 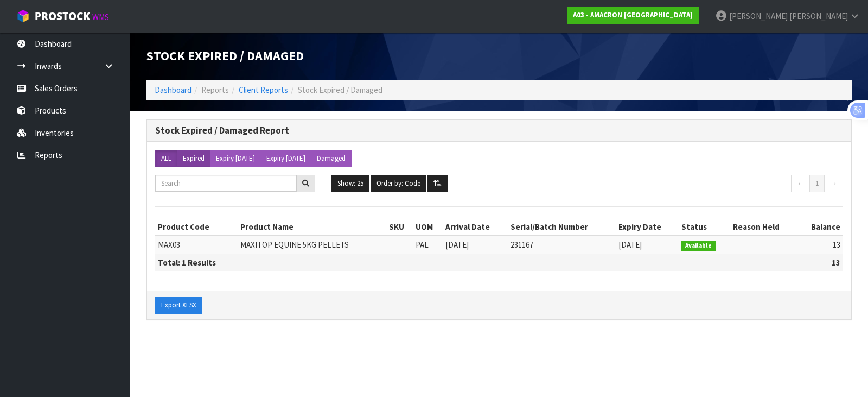 I want to click on nav: Page navigation, so click(x=763, y=185).